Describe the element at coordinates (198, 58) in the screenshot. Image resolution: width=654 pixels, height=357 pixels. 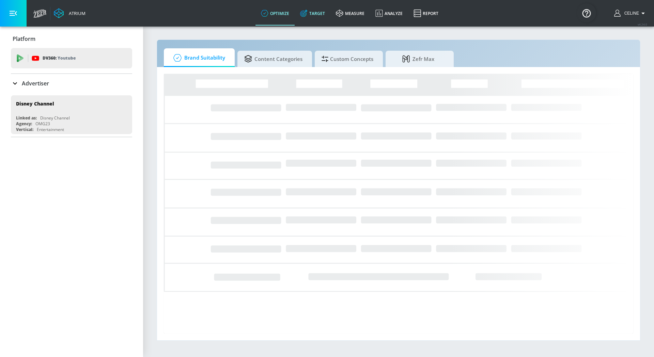
I see `span: Brand Suitability` at that location.